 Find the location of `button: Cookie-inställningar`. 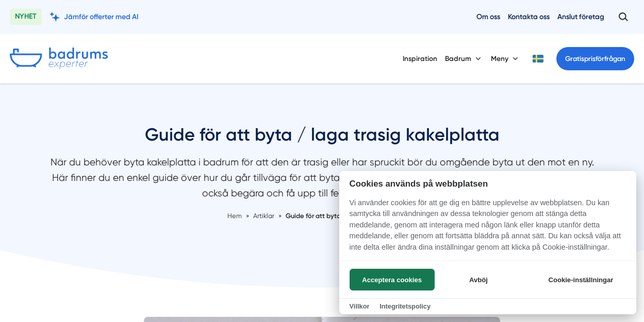

button: Cookie-inställningar is located at coordinates (581, 279).